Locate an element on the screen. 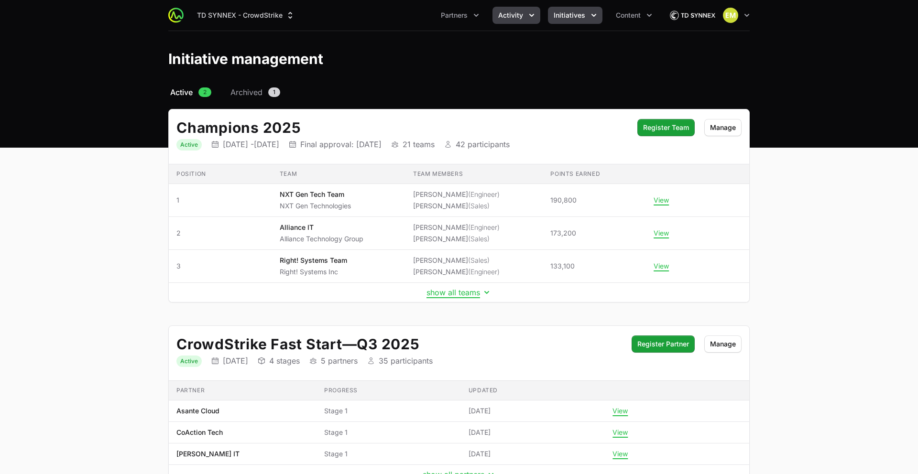 This screenshot has width=918, height=474. div: Activity menu is located at coordinates (516, 15).